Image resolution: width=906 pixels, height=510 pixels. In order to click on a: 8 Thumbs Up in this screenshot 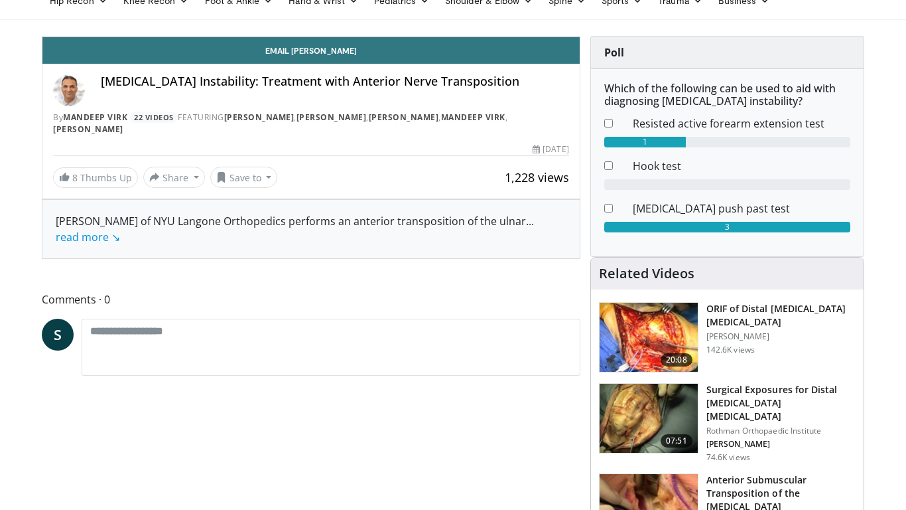, I will do `click(96, 177)`.